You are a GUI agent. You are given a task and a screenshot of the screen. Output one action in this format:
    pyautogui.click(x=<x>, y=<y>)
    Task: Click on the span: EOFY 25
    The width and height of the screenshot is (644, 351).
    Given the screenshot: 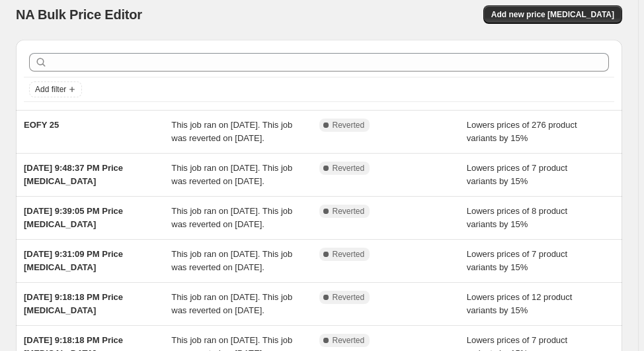 What is the action you would take?
    pyautogui.click(x=41, y=124)
    